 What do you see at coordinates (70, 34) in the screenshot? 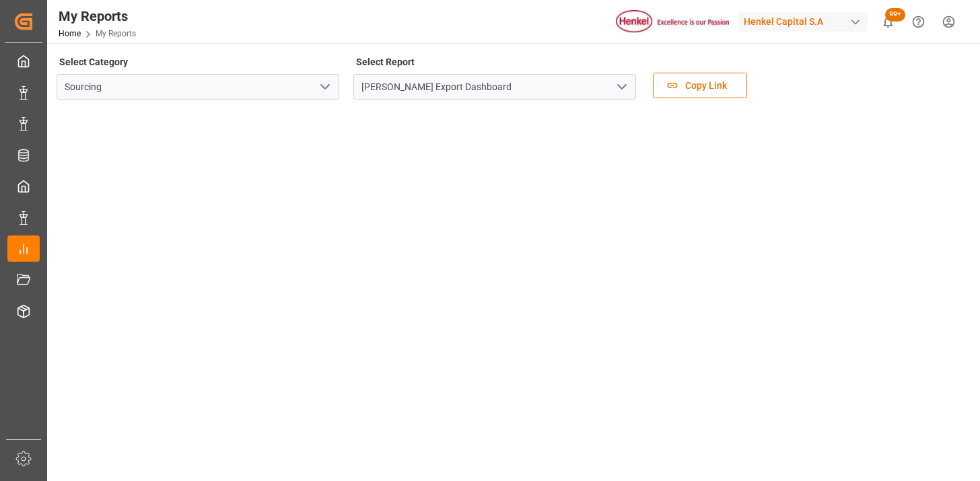
I see `a: Home` at bounding box center [70, 34].